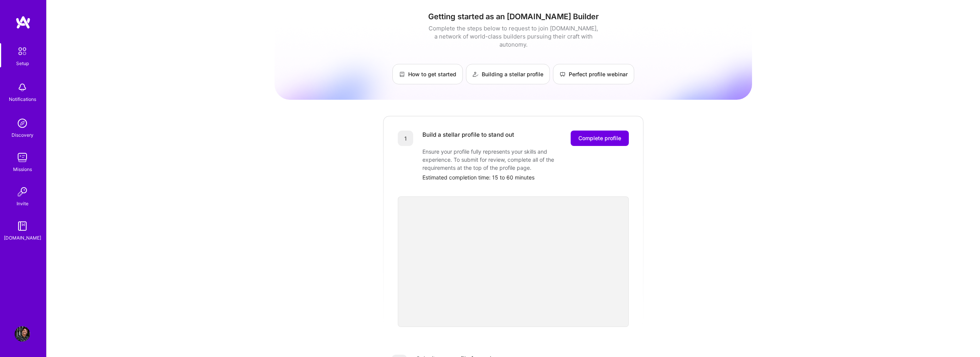 The image size is (980, 357). I want to click on div: Build a stellar profile to stand out, so click(468, 138).